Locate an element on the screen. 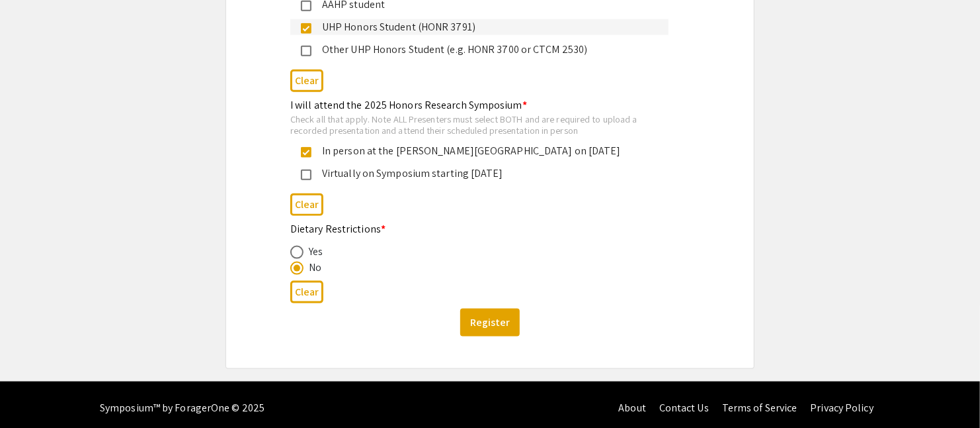 This screenshot has height=428, width=980. button: Register is located at coordinates (490, 323).